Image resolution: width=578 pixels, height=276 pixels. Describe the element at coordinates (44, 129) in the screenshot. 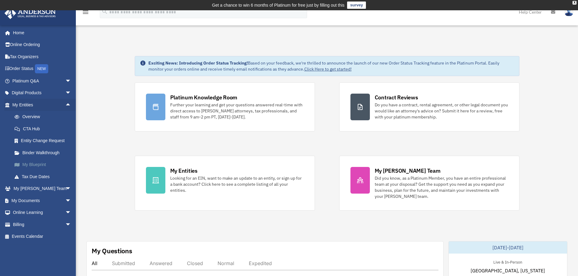

I see `a: CTA Hub` at that location.